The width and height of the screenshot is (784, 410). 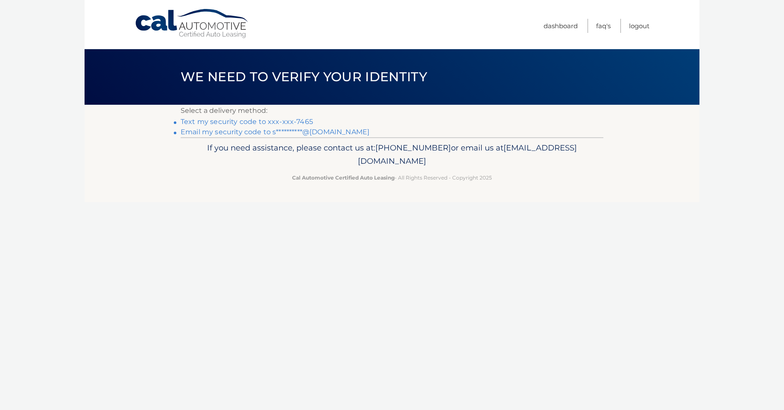 I want to click on a: Dashboard, so click(x=561, y=26).